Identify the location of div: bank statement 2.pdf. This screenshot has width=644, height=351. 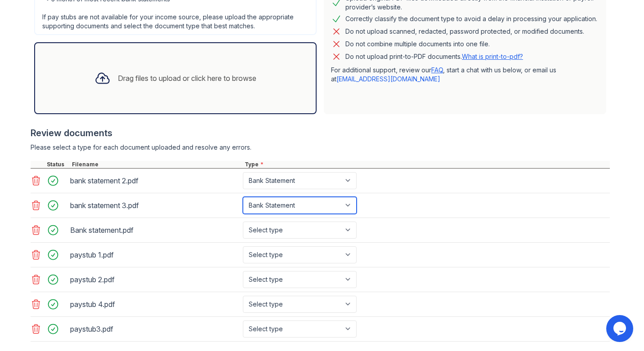
(155, 181).